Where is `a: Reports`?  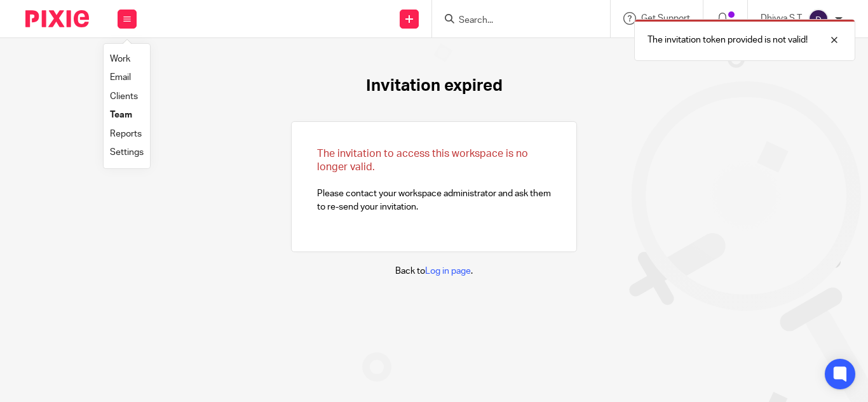
a: Reports is located at coordinates (126, 134).